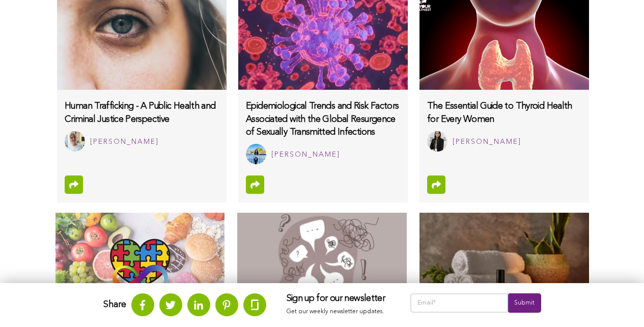  What do you see at coordinates (504, 113) in the screenshot?
I see `h3: The Essential Guide to Thyroid Health for Every Women` at bounding box center [504, 113].